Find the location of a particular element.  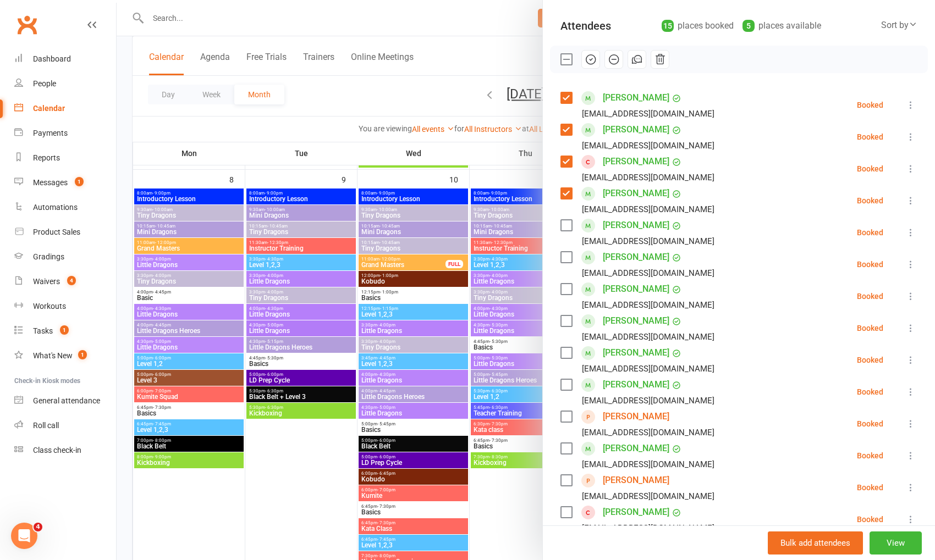

a: Automations is located at coordinates (65, 207).